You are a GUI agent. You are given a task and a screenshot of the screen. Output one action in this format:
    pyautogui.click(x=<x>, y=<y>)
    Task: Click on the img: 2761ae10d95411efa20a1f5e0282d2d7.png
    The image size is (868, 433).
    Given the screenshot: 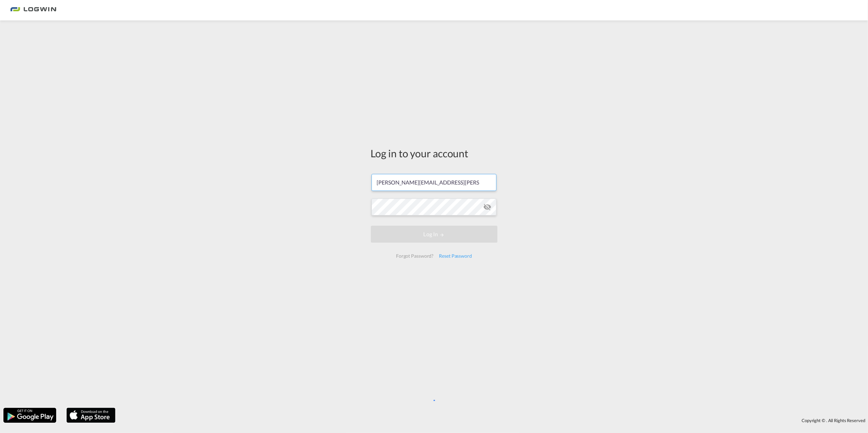 What is the action you would take?
    pyautogui.click(x=33, y=10)
    